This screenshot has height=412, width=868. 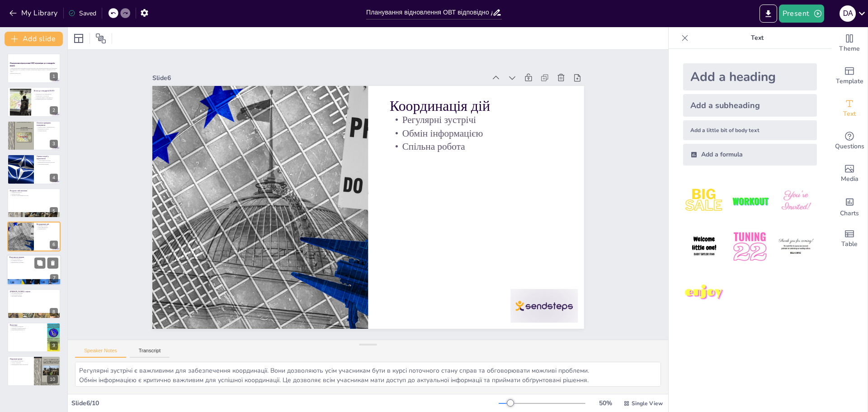 I want to click on p: Інформування учасників, so click(x=34, y=263).